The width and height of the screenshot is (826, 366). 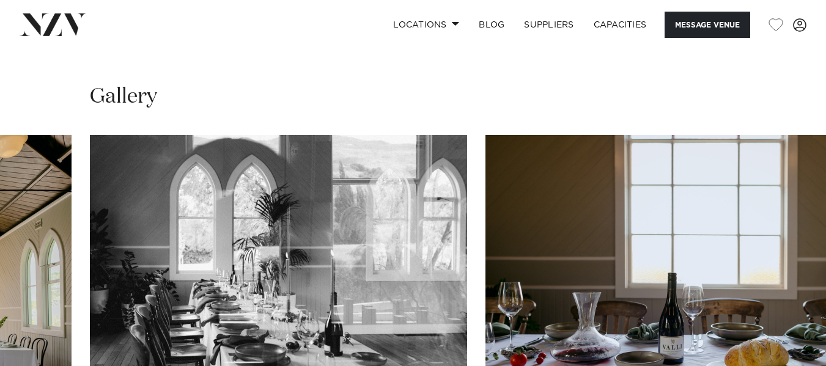 I want to click on img: nzv-logo.png, so click(x=53, y=24).